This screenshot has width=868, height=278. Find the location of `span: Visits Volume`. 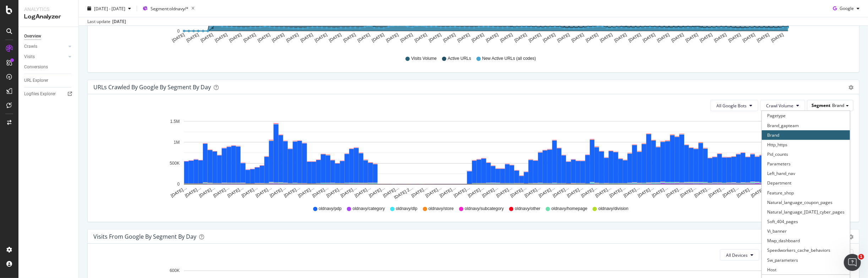

span: Visits Volume is located at coordinates (424, 58).